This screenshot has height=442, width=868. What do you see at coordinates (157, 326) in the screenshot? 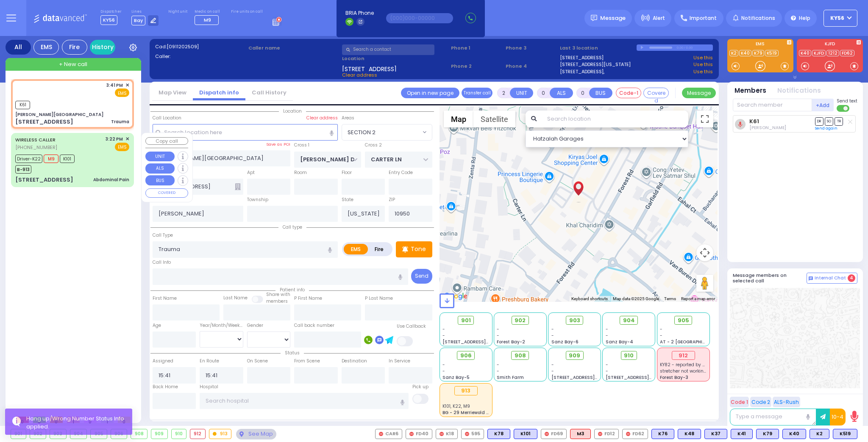
I see `label: Age` at bounding box center [157, 326].